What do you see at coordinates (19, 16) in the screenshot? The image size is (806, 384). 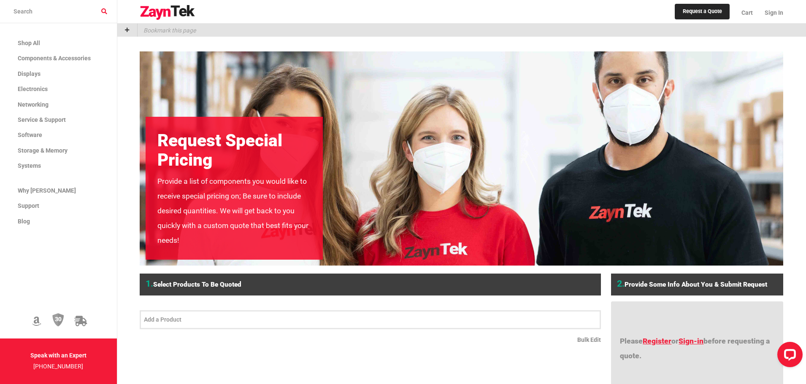 I see `button: Open LiveChat chat widget` at bounding box center [19, 16].